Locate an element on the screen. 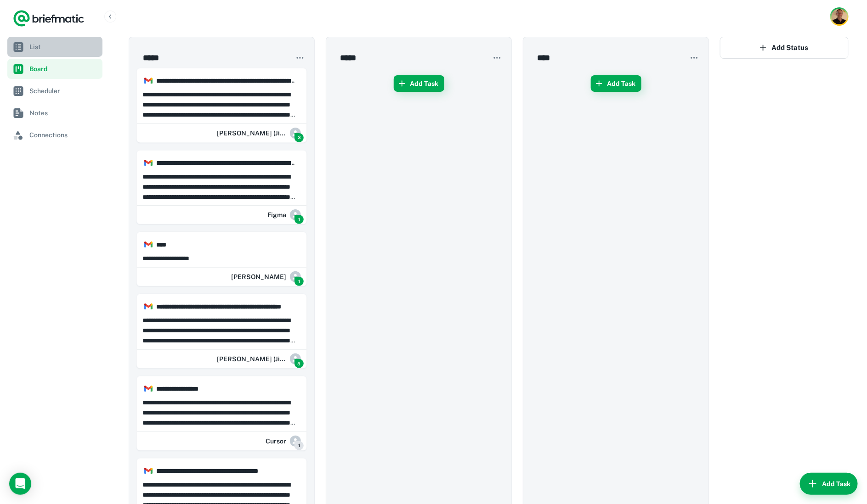 The height and width of the screenshot is (504, 867). div: Figma is located at coordinates (284, 215).